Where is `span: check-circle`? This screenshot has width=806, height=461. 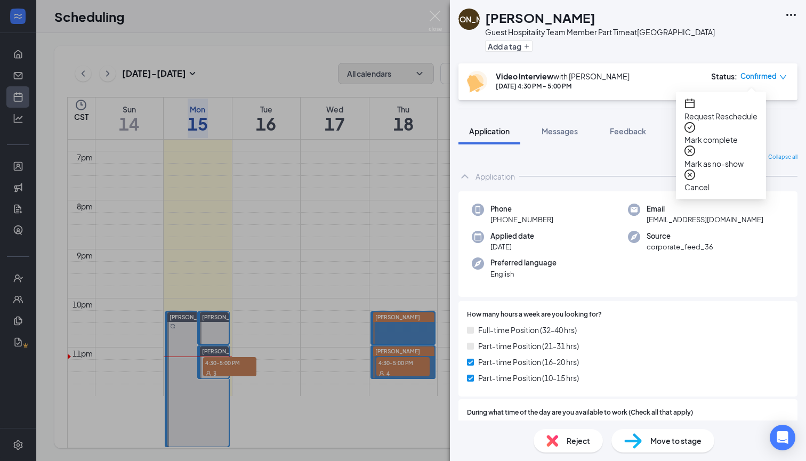
span: check-circle is located at coordinates (690, 127).